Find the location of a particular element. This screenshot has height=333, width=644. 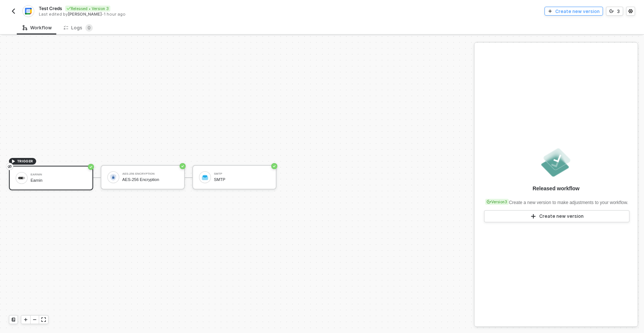

sup: 0 is located at coordinates (89, 28).